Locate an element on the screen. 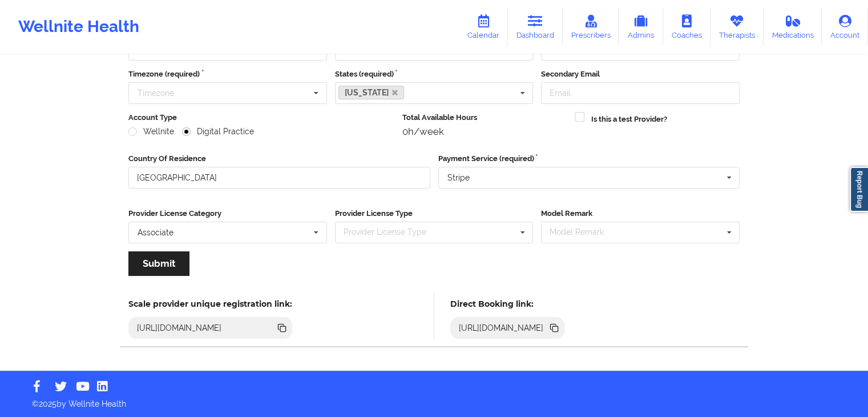  div: Model Remark is located at coordinates (583, 232).